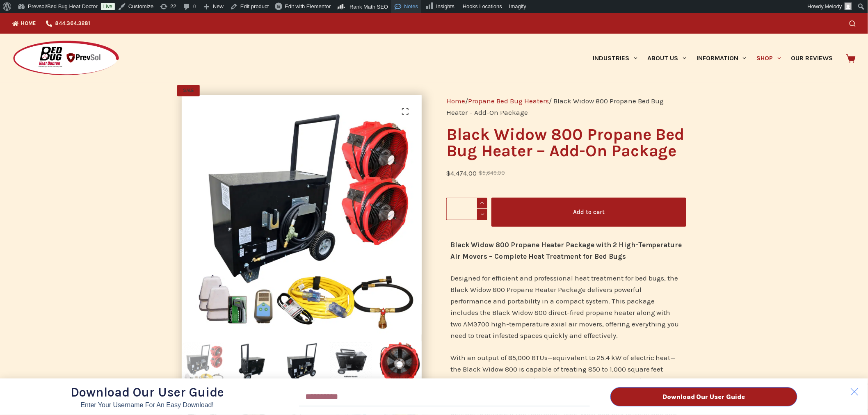  What do you see at coordinates (704, 397) in the screenshot?
I see `button: Download Our User Guide` at bounding box center [704, 397].